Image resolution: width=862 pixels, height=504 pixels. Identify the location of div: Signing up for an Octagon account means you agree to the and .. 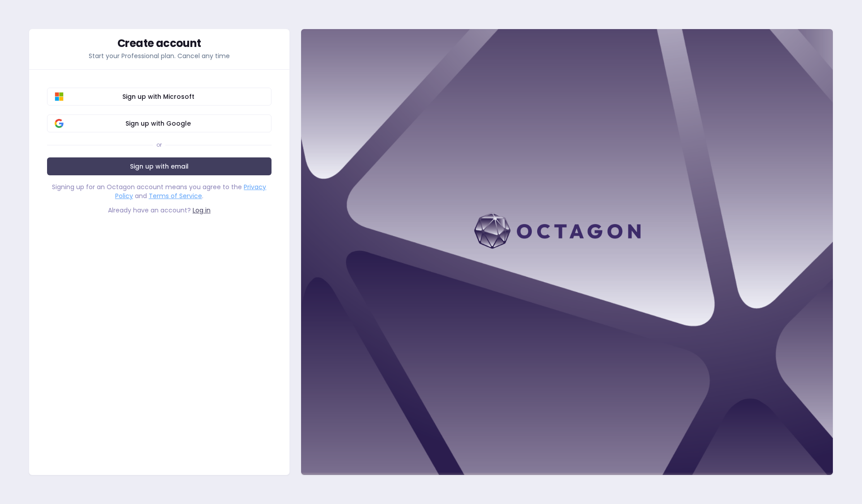
(159, 192).